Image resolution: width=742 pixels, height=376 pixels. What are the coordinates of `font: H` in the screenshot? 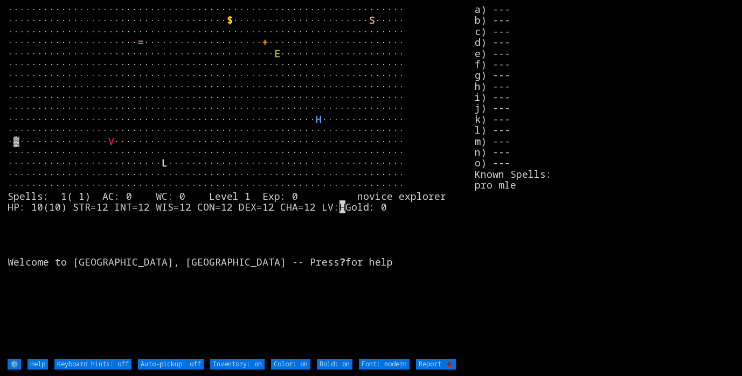 It's located at (318, 119).